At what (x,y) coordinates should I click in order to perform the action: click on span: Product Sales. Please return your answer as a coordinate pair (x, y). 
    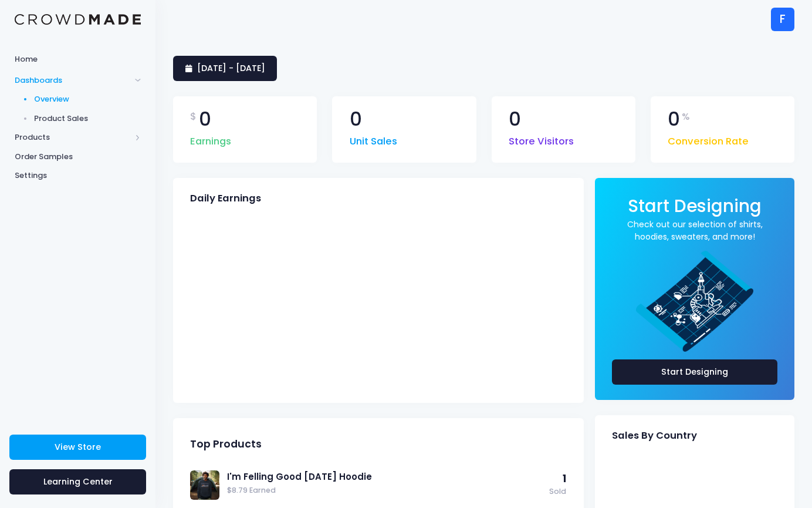
    Looking at the image, I should click on (87, 119).